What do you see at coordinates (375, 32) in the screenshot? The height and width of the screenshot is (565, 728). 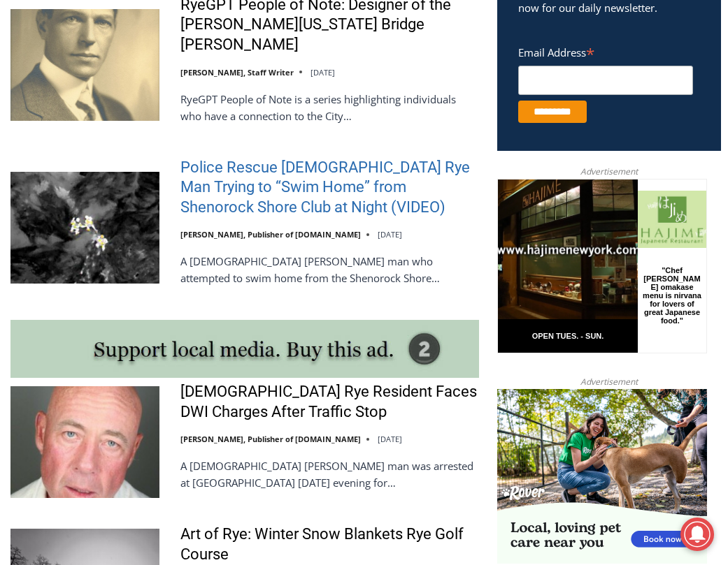 I see `img: s_800_809a2aa2-bb6e-4add-8b5e-749ad0704c34.jpeg` at bounding box center [375, 32].